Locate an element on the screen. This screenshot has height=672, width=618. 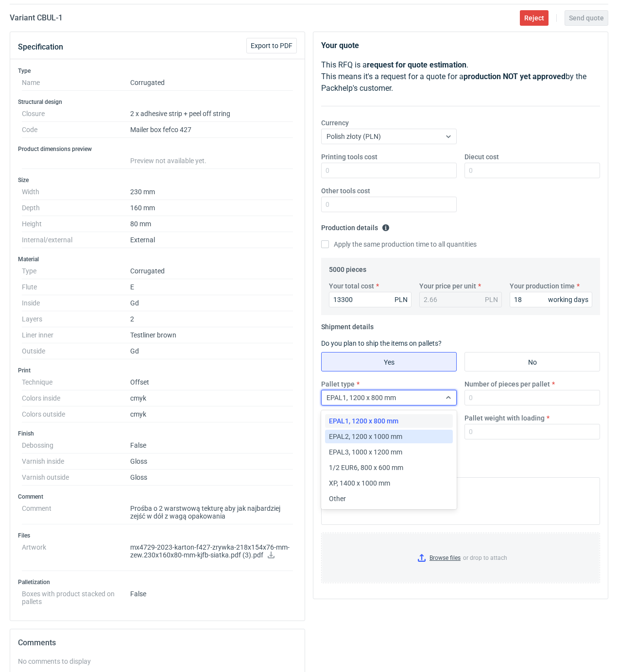
label: No is located at coordinates (532, 361).